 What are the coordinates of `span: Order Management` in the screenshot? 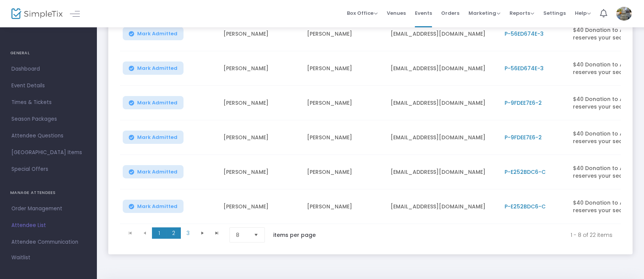 It's located at (48, 209).